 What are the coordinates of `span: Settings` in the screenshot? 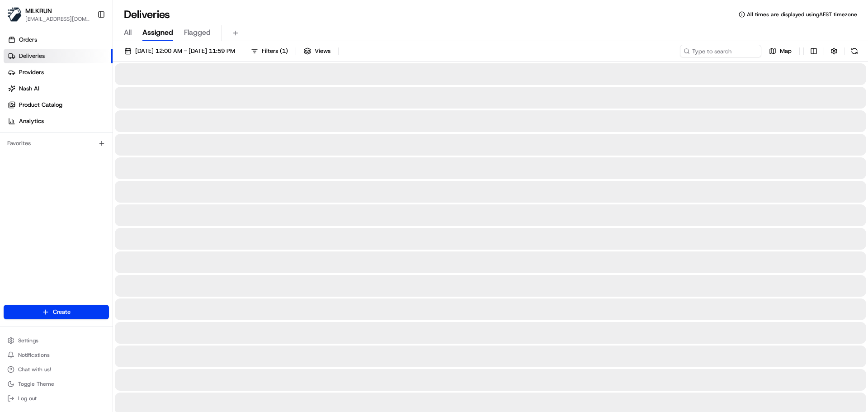 It's located at (28, 340).